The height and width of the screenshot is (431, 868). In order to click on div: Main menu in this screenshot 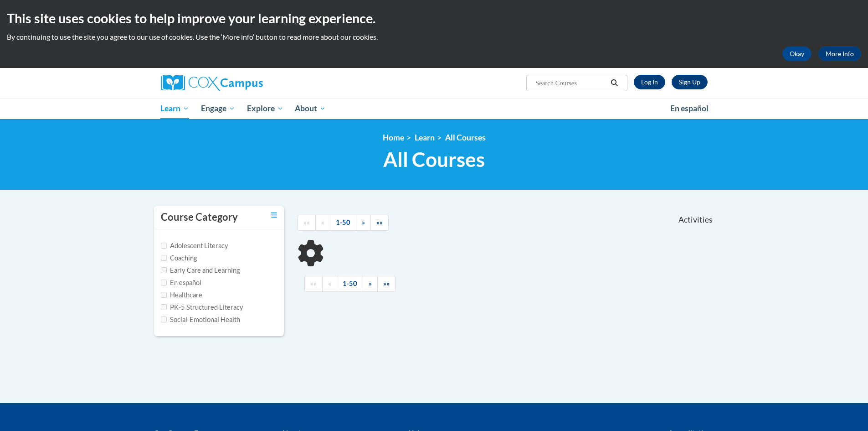, I will do `click(434, 108)`.